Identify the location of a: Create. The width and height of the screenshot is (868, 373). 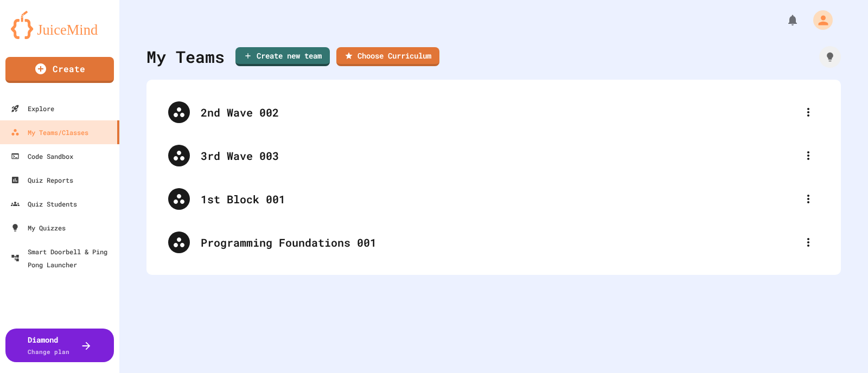
(60, 70).